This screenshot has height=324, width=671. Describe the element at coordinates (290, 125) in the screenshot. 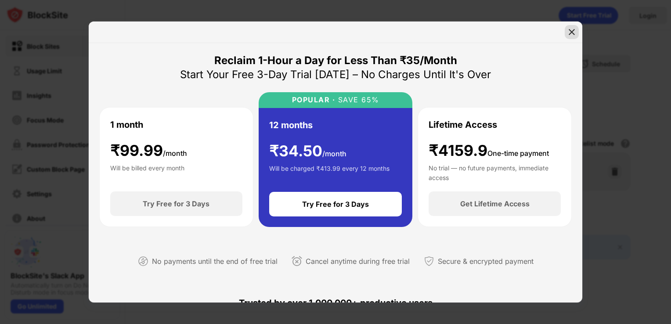

I see `div: 12 months` at that location.